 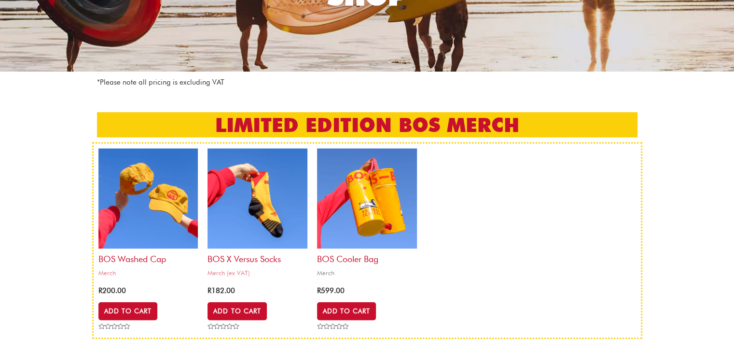 I want to click on a: BOS Washed CapMerch, so click(x=148, y=214).